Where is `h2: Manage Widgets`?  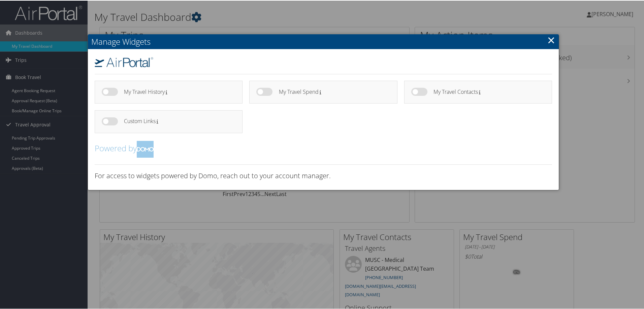
h2: Manage Widgets is located at coordinates (323, 41).